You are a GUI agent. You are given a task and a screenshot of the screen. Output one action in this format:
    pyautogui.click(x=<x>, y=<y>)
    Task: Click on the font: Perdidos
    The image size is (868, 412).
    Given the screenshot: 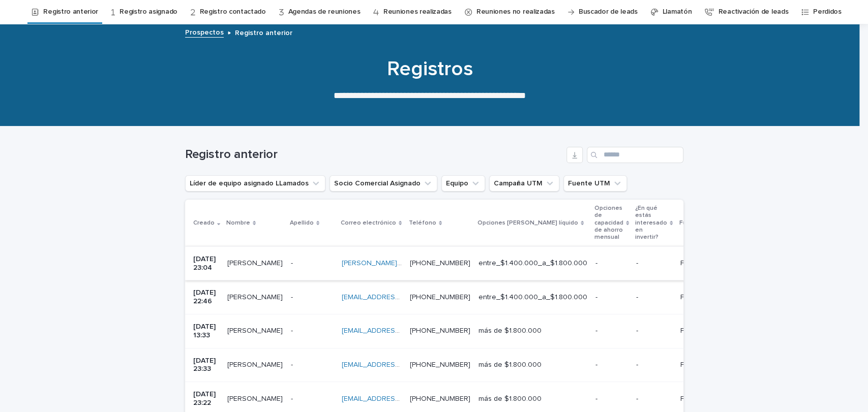 What is the action you would take?
    pyautogui.click(x=827, y=12)
    